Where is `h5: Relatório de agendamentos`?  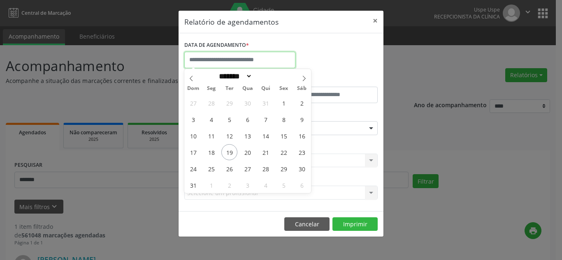 h5: Relatório de agendamentos is located at coordinates (231, 22).